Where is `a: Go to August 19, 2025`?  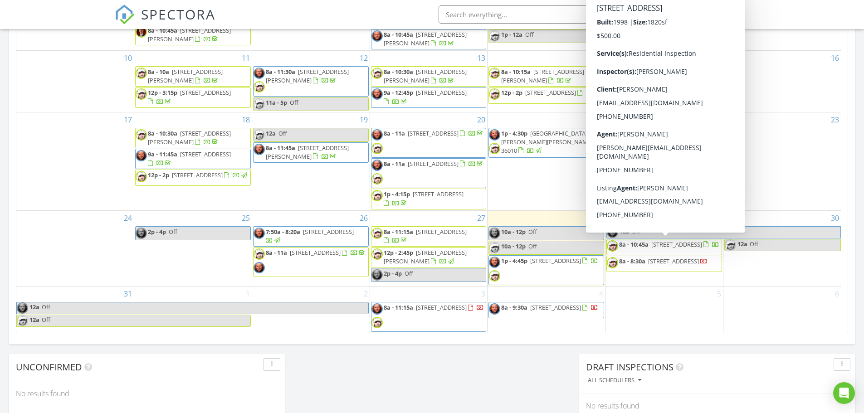 a: Go to August 19, 2025 is located at coordinates (364, 120).